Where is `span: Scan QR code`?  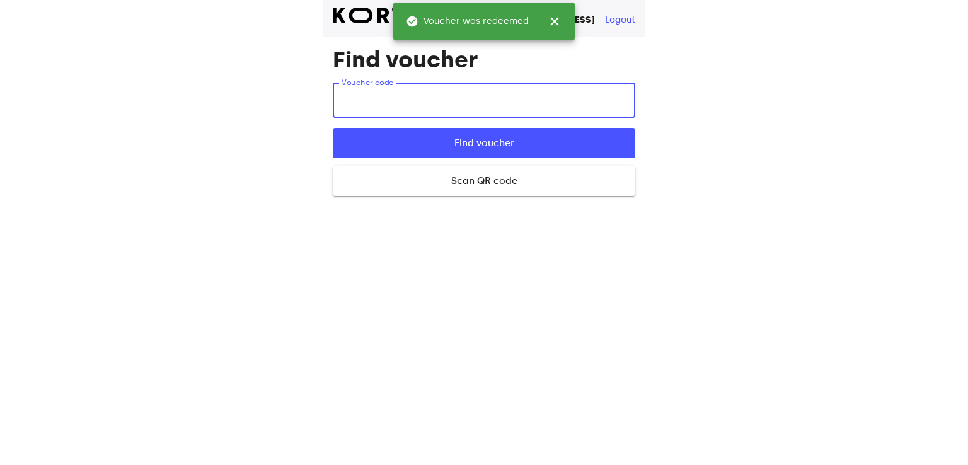 span: Scan QR code is located at coordinates (484, 181).